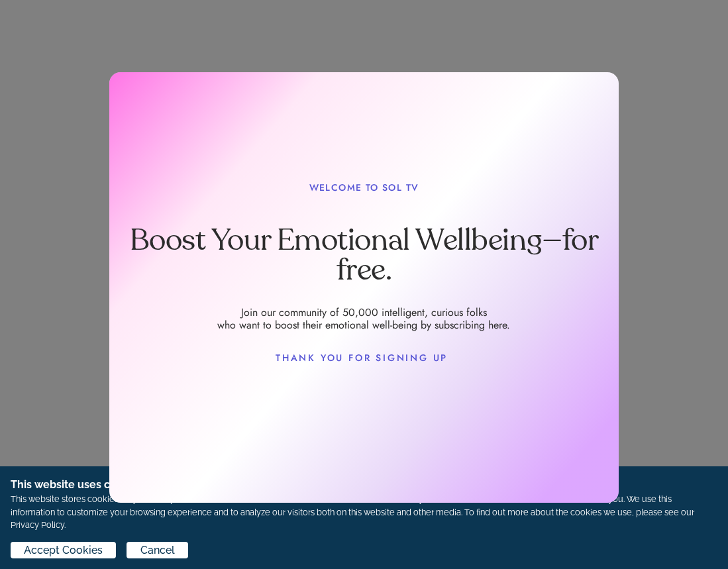 The height and width of the screenshot is (569, 728). What do you see at coordinates (364, 512) in the screenshot?
I see `p: This website stores cookies on your computer. These cookies are used to collect information about...` at bounding box center [364, 512].